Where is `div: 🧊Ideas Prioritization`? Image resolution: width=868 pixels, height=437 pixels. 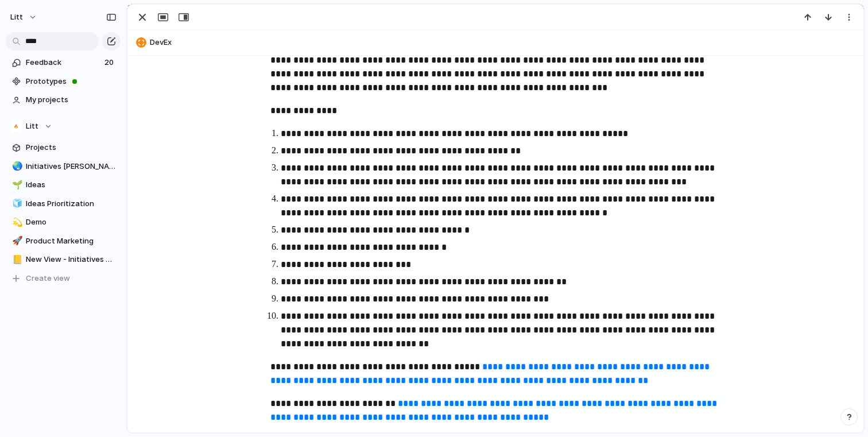
div: 🧊Ideas Prioritization is located at coordinates (63, 204).